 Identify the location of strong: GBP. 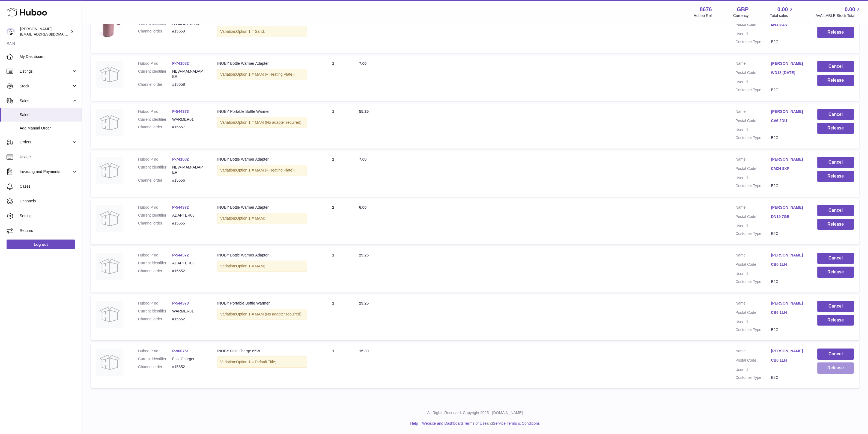
(742, 9).